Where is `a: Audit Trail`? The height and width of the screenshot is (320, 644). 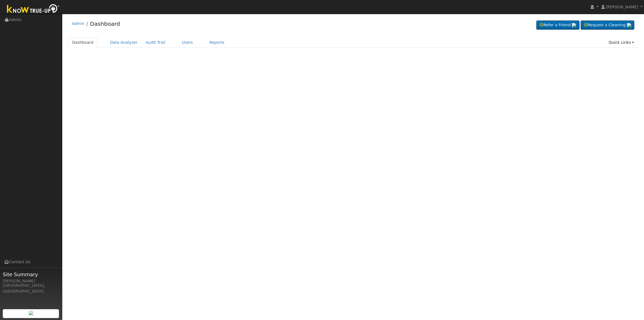
a: Audit Trail is located at coordinates (156, 42).